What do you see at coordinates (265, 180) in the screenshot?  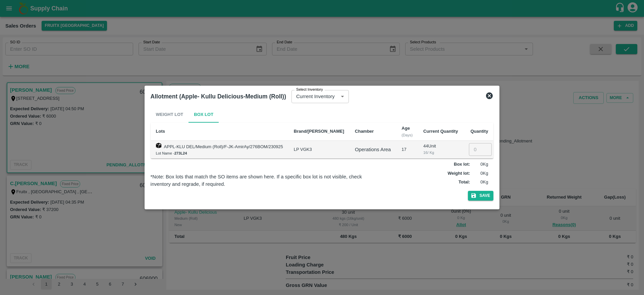 I see `div: *Note: Box lots that match the SO items are shown here. If a specific box lot is not visible, che...` at bounding box center [265, 180].